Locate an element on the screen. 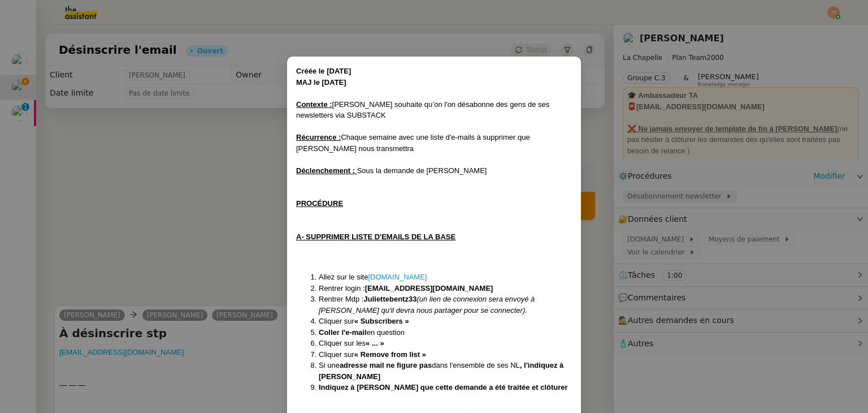 The width and height of the screenshot is (868, 413). strong: Coller l'e-mail is located at coordinates (342, 332).